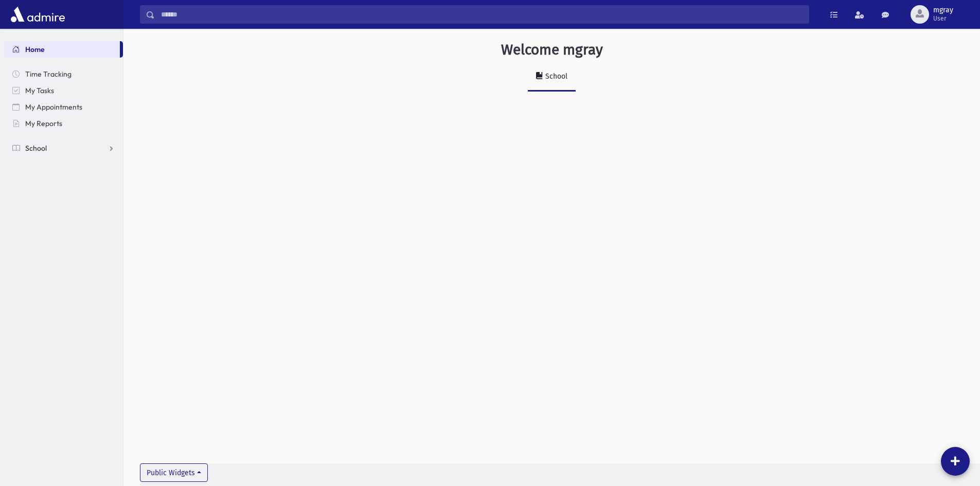  What do you see at coordinates (555, 76) in the screenshot?
I see `div: School` at bounding box center [555, 76].